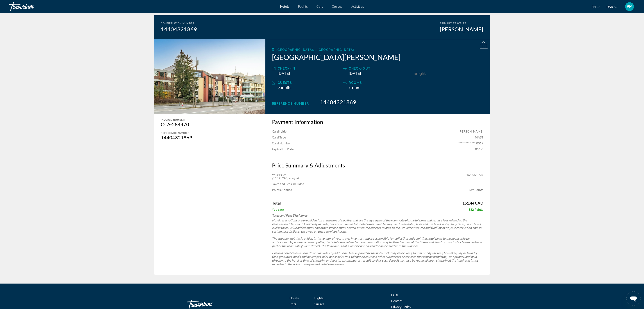 The width and height of the screenshot is (644, 309). I want to click on div: OTA-284470, so click(209, 124).